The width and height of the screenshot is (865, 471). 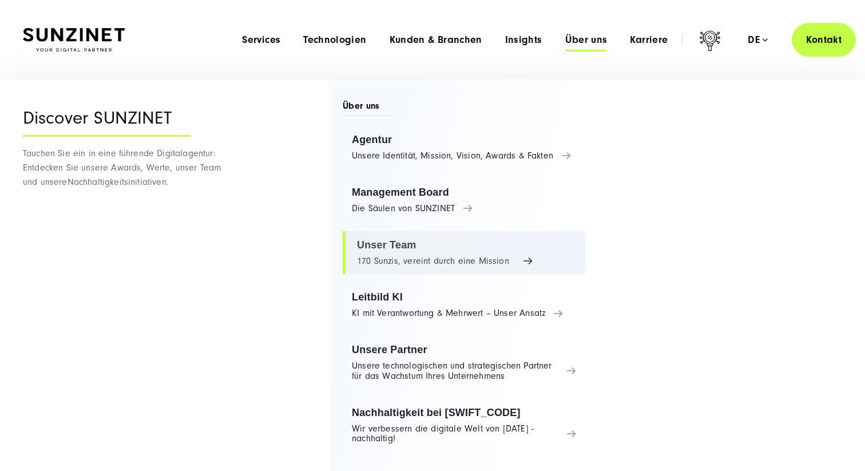 What do you see at coordinates (464, 305) in the screenshot?
I see `a: Leitbild KI KI mit Verantwortung & Mehrwert – Unser Ansatz` at bounding box center [464, 305].